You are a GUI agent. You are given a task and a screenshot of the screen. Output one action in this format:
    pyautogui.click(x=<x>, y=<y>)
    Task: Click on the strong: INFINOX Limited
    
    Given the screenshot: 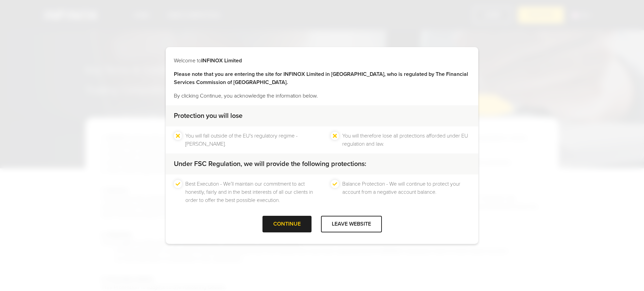 What is the action you would take?
    pyautogui.click(x=221, y=61)
    